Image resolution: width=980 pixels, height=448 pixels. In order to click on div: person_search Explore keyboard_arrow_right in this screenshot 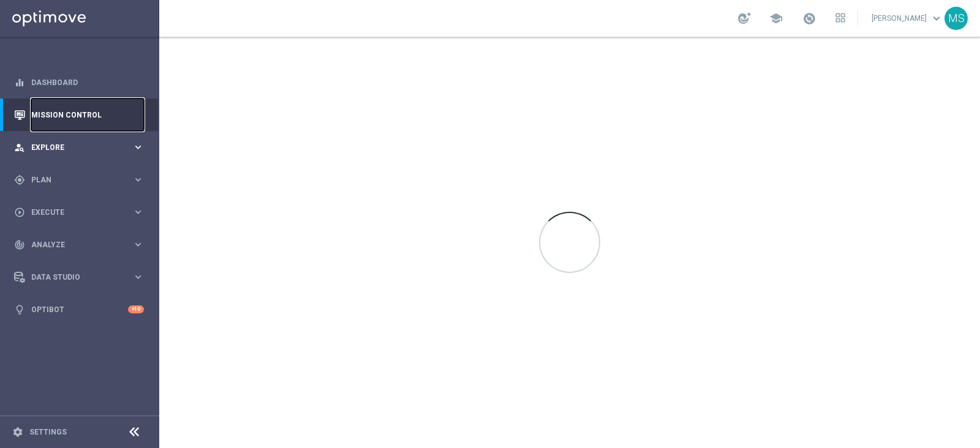, I will do `click(79, 147)`.